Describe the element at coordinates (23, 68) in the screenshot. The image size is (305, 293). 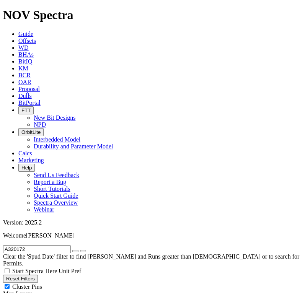
I see `span: KM` at that location.